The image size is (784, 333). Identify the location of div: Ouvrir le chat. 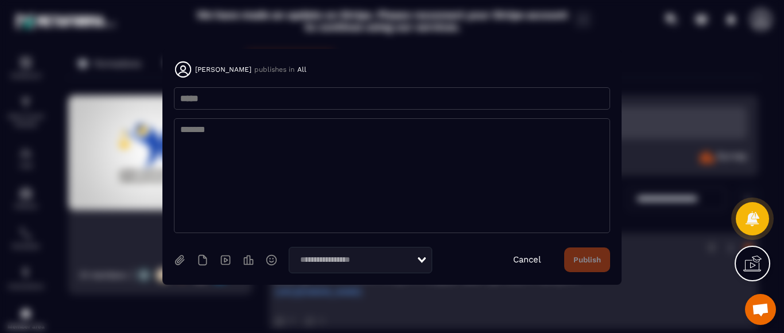
(761, 309).